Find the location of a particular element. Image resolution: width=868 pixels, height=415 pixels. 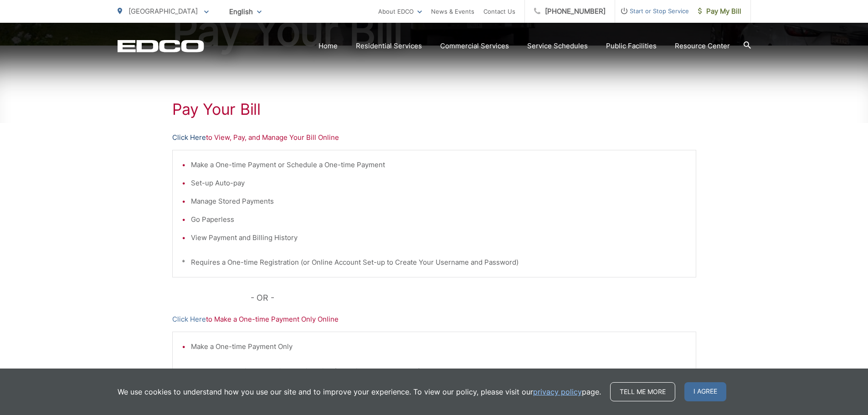

p: We use cookies to understand how you use our site and to improve your experience. To view our pol... is located at coordinates (359, 392).